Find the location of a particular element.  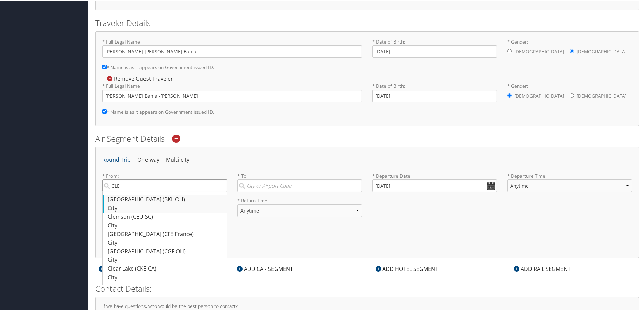

li: Multi-city is located at coordinates (178, 159).